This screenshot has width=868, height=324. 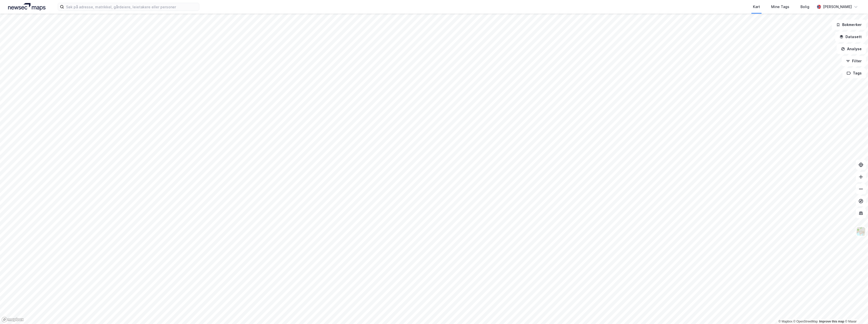 What do you see at coordinates (854, 73) in the screenshot?
I see `button: Tags` at bounding box center [854, 73].